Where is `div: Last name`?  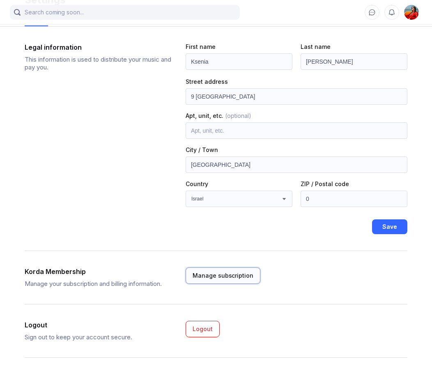 div: Last name is located at coordinates (354, 46).